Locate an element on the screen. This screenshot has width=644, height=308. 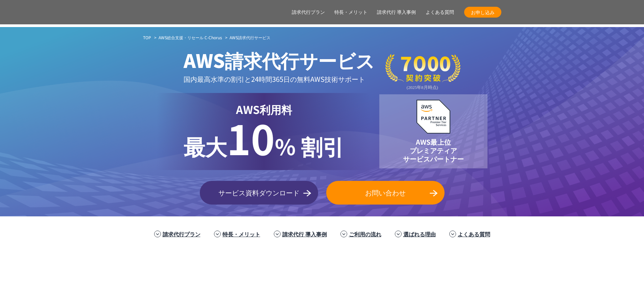
img: 三菱地所 is located at coordinates (43, 270).